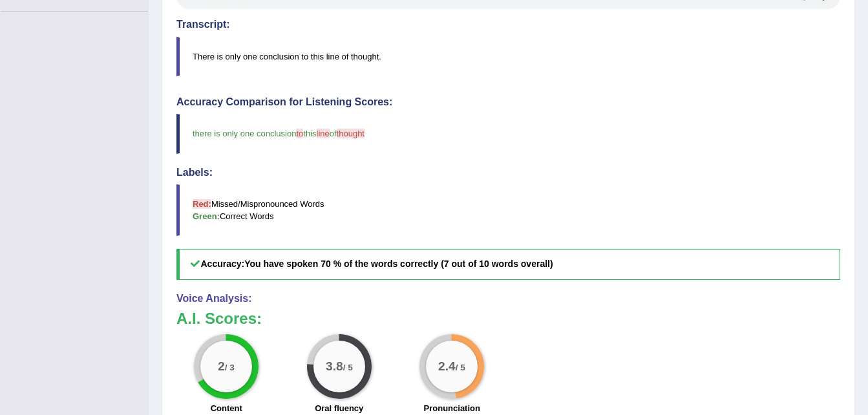 The height and width of the screenshot is (415, 868). What do you see at coordinates (508, 102) in the screenshot?
I see `h4: Accuracy Comparison for Listening Scores:` at bounding box center [508, 102].